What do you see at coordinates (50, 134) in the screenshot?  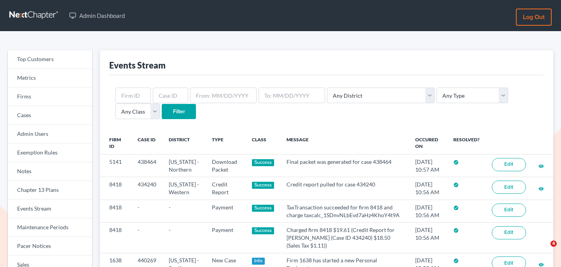 I see `a: Admin Users` at bounding box center [50, 134].